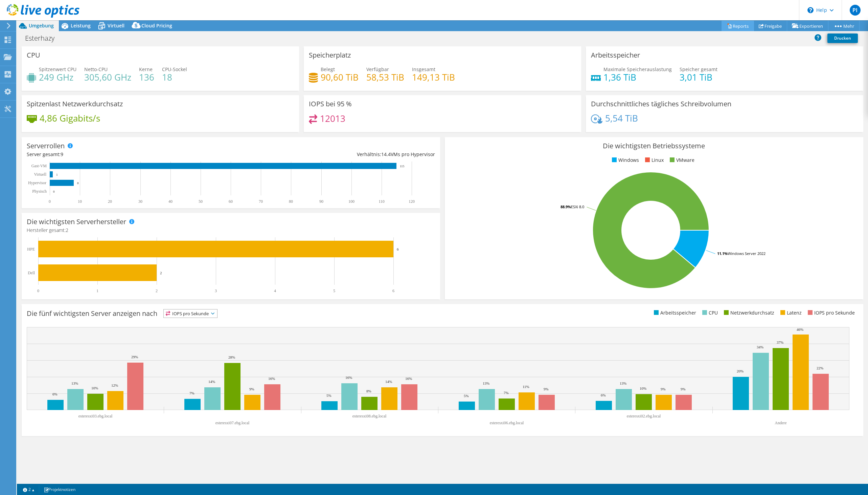  I want to click on text: 11%, so click(526, 386).